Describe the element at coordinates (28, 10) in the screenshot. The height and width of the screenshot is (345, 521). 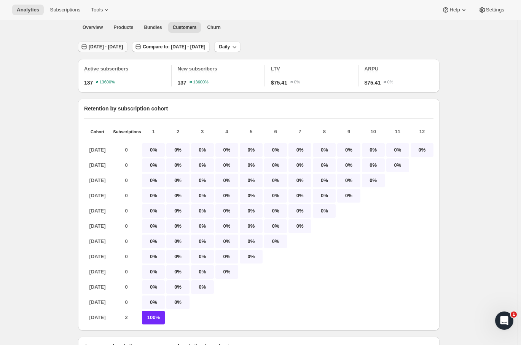
I see `span: Analytics` at that location.